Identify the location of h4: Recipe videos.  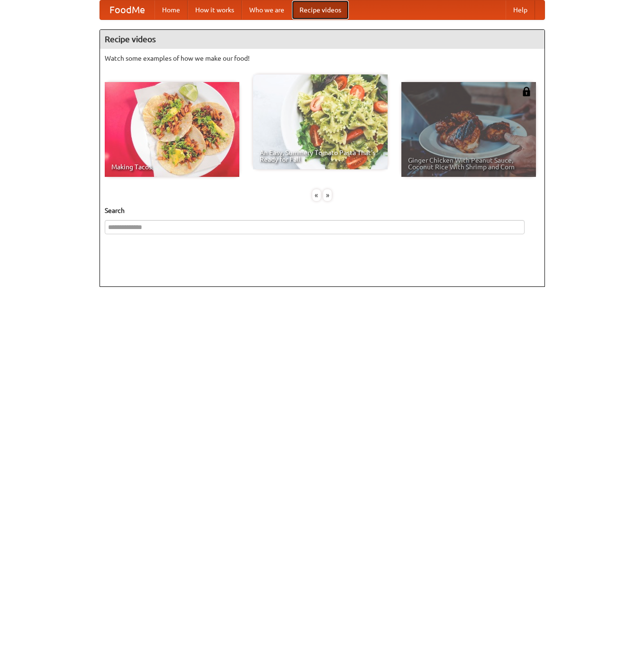
(322, 40).